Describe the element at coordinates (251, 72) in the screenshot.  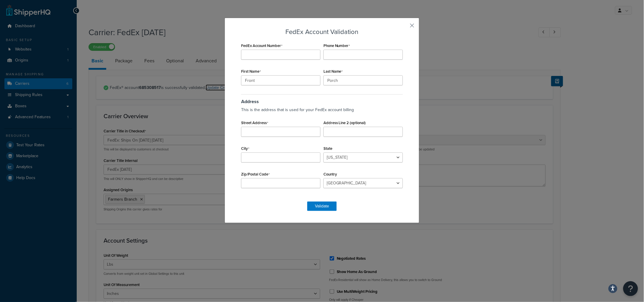
I see `label: First Name` at that location.